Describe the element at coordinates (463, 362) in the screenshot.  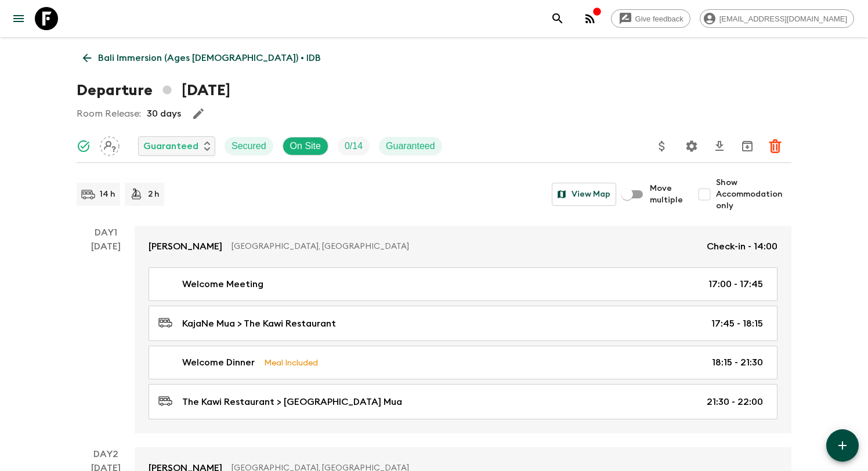
I see `a: Welcome DinnerMeal Included18:15 - 21:30` at that location.